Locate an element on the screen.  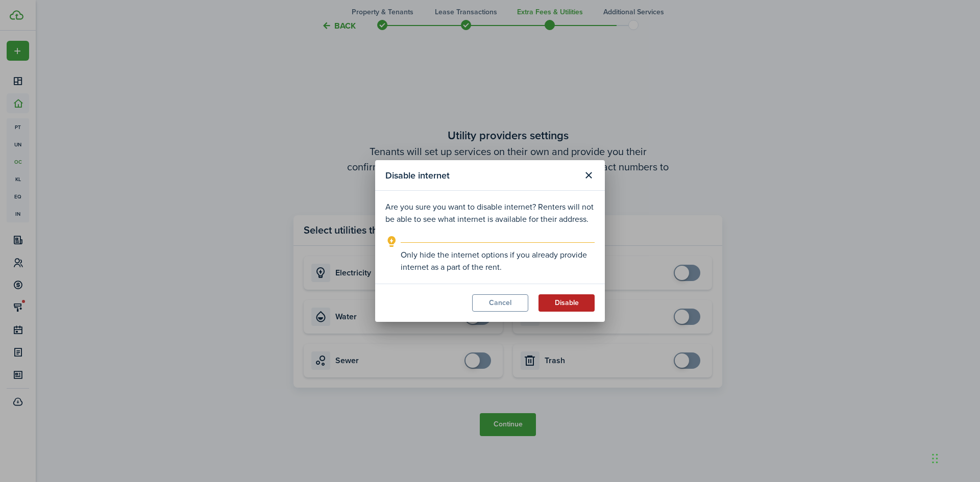
button: Close modal is located at coordinates (589, 175).